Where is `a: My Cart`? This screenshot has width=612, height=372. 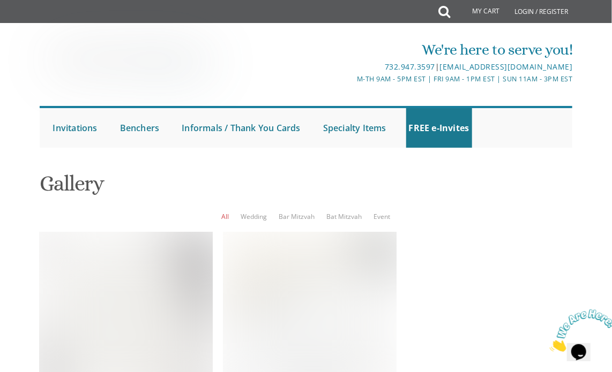 a: My Cart is located at coordinates (478, 12).